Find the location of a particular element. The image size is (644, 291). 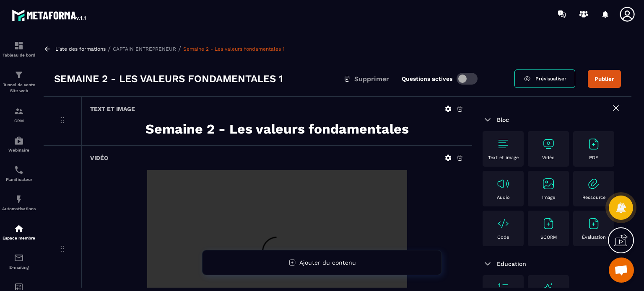

a: formationformationCRM is located at coordinates (19, 115).